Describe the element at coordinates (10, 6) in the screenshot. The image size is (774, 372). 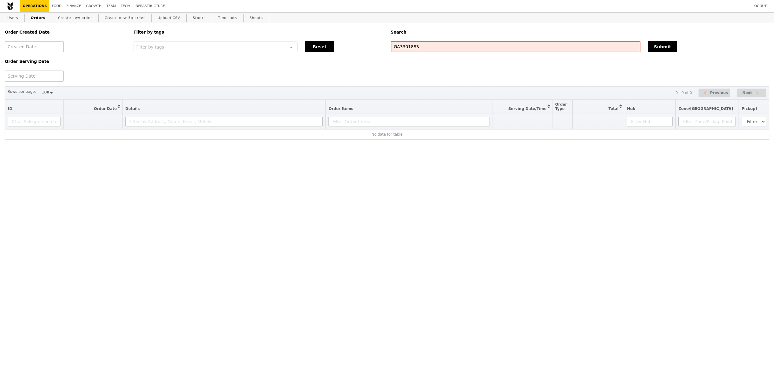
I see `img: Grain logo` at that location.